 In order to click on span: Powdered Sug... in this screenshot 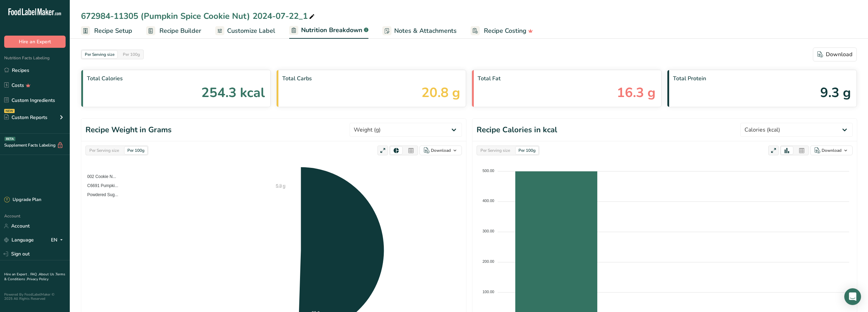, I will do `click(100, 195)`.